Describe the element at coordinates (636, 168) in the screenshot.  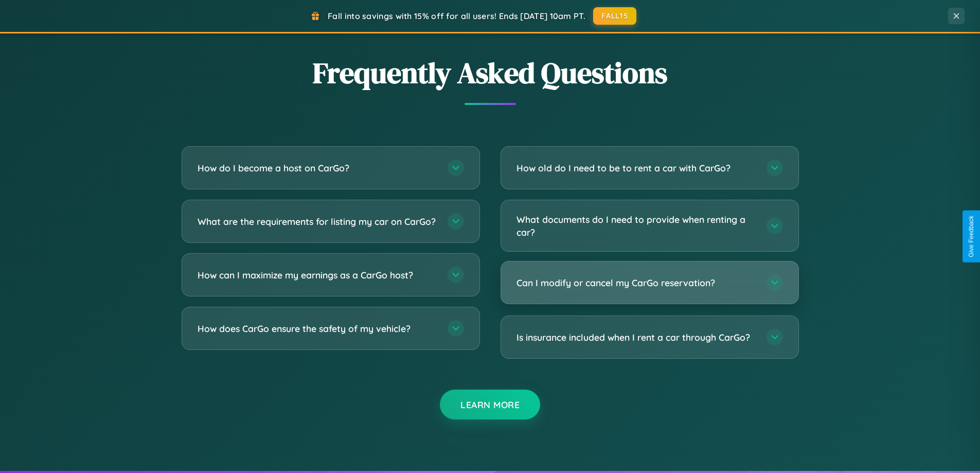
I see `h3: How old do I need to be to rent a car with CarGo?` at that location.